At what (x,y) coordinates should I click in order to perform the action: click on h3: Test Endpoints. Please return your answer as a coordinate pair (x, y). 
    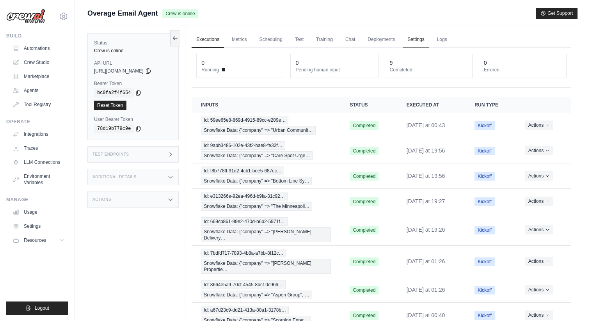
    Looking at the image, I should click on (111, 155).